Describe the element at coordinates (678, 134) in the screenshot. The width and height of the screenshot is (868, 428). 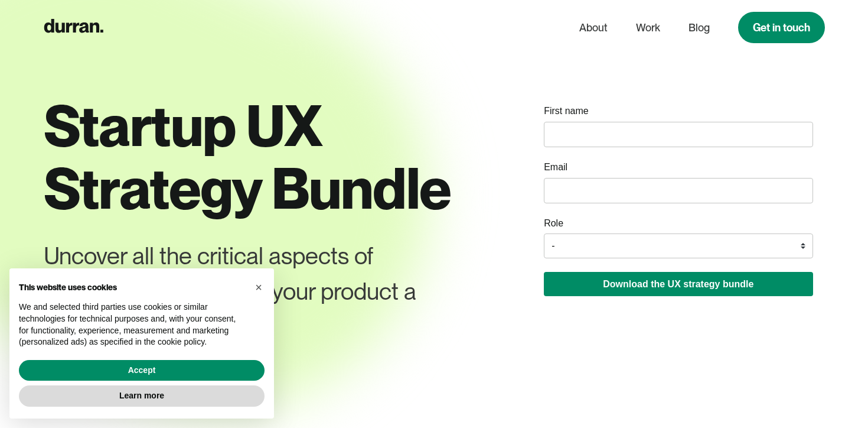
I see `input: name` at that location.